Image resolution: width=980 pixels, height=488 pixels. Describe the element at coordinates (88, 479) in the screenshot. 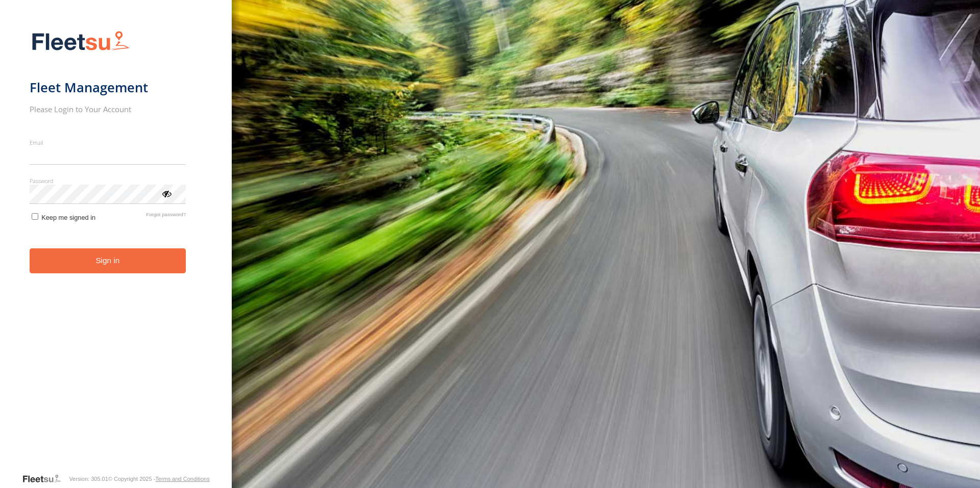

I see `div: Version: 305.01` at that location.